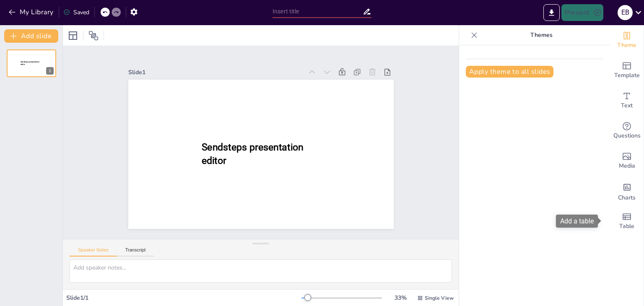 The width and height of the screenshot is (644, 306). I want to click on div: Add ready made slides, so click(627, 70).